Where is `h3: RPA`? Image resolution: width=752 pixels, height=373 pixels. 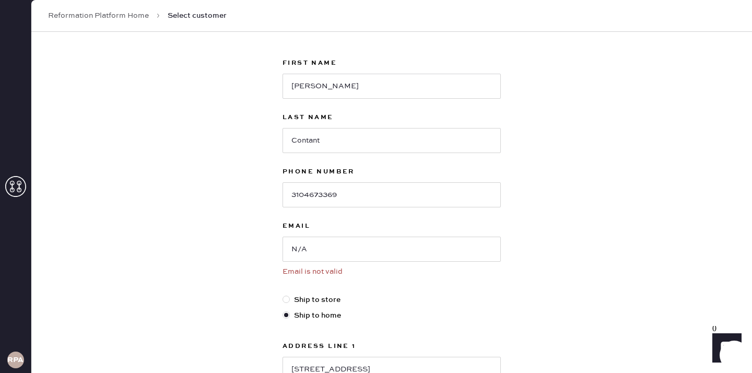 h3: RPA is located at coordinates (15, 360).